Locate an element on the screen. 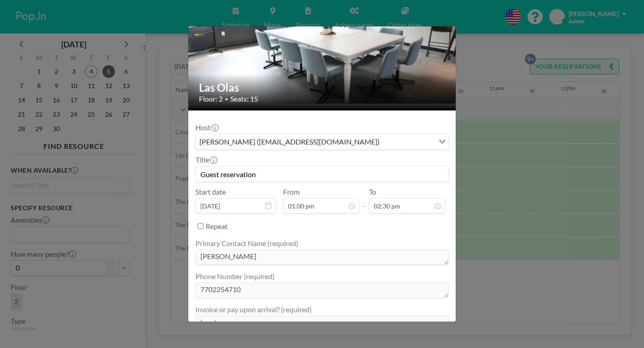  span: Seats: 15 is located at coordinates (244, 99).